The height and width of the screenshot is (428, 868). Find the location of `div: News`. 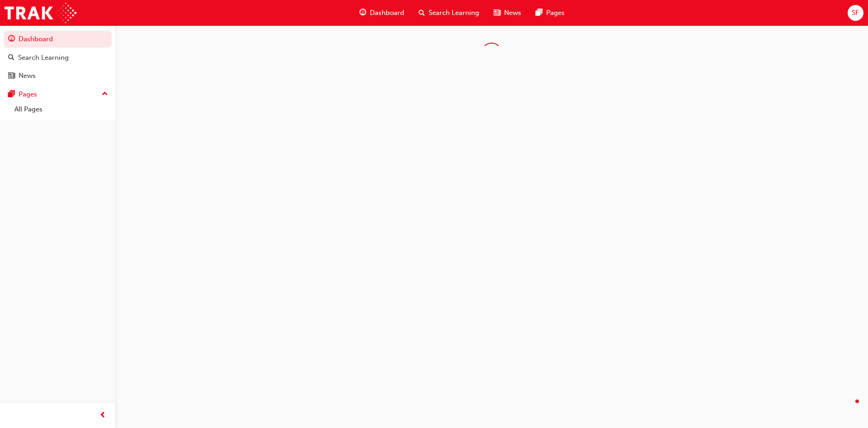

div: News is located at coordinates (27, 76).